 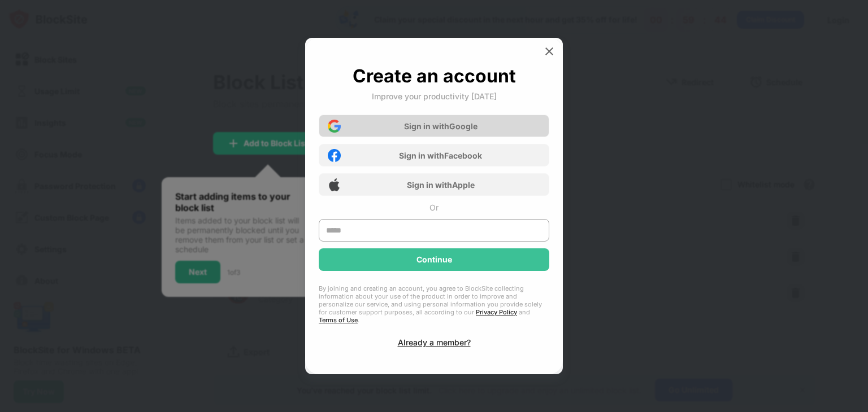 I want to click on div: Continue, so click(x=434, y=260).